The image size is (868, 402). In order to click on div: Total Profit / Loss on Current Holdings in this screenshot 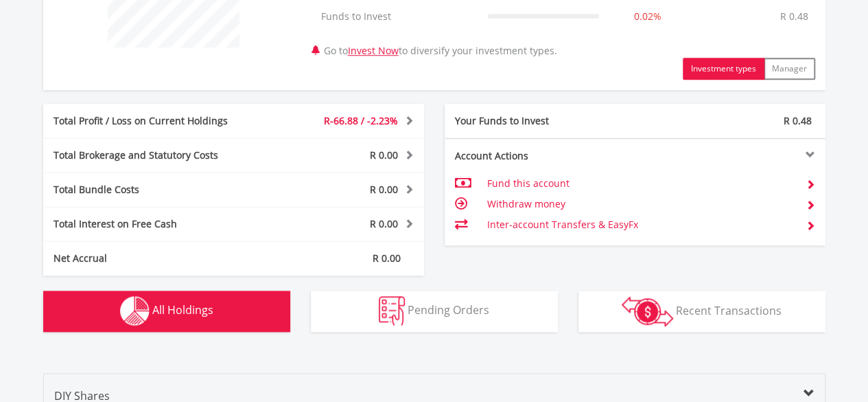, I will do `click(154, 121)`.